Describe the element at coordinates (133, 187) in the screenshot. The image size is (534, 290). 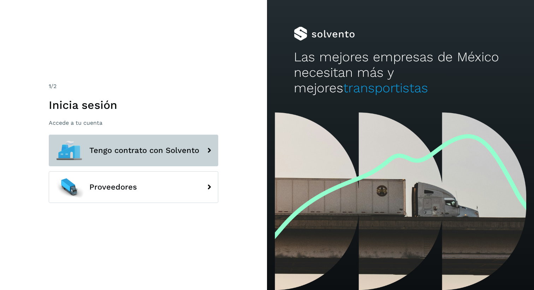
I see `button: Proveedores` at that location.